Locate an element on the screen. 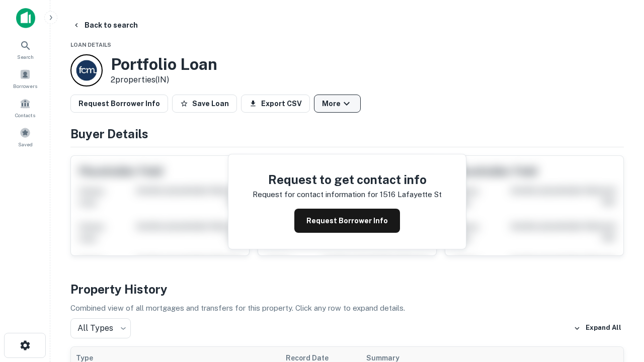 Image resolution: width=644 pixels, height=362 pixels. span: Borrowers is located at coordinates (25, 86).